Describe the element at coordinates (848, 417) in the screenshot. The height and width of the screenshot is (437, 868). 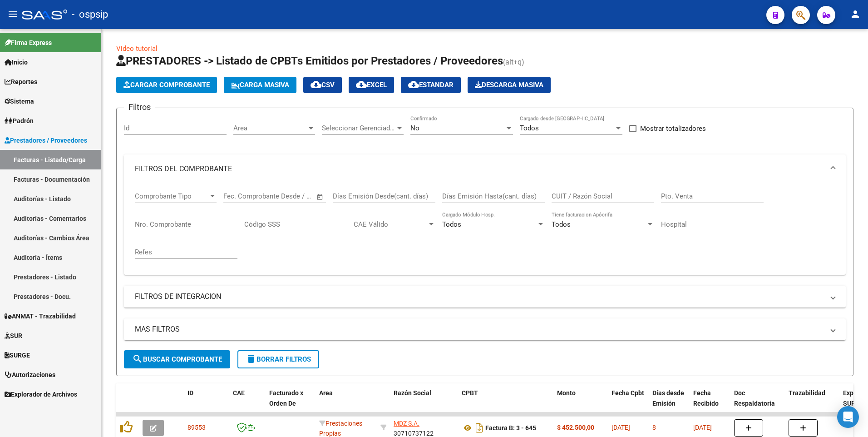
I see `div: Open Intercom Messenger` at that location.